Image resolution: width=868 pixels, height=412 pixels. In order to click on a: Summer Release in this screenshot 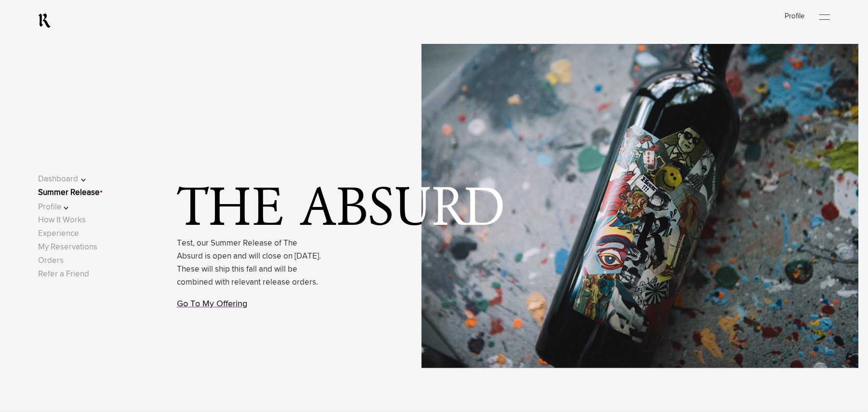, I will do `click(69, 193)`.